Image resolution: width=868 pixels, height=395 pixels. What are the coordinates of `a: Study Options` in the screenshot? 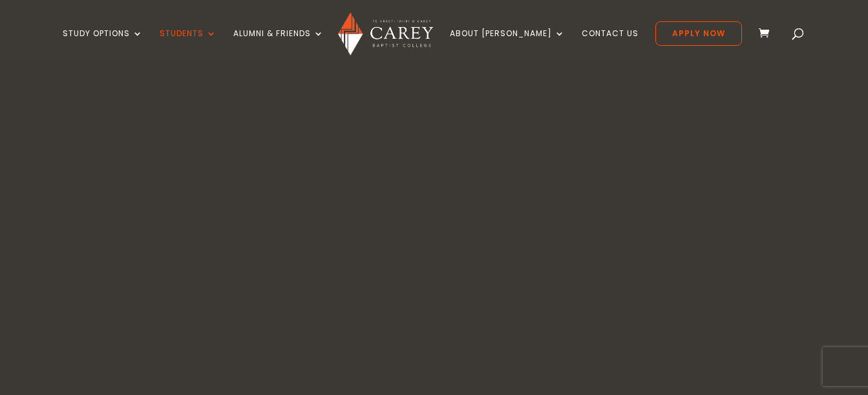 It's located at (103, 44).